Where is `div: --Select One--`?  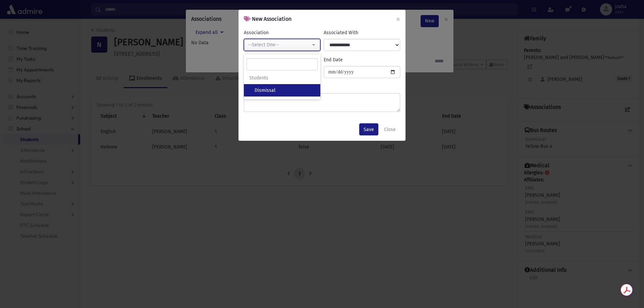
div: --Select One-- is located at coordinates (280, 45).